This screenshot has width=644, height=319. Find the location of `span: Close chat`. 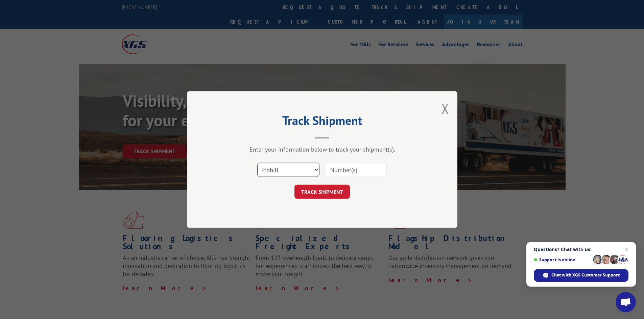

span: Close chat is located at coordinates (627, 250).